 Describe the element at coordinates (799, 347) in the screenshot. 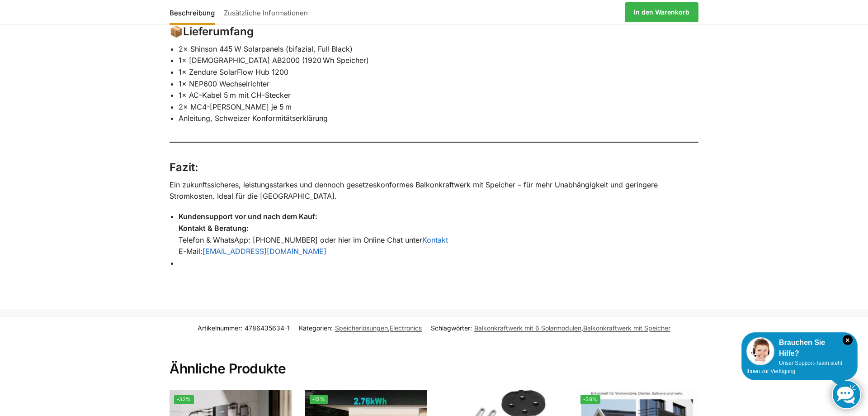

I see `div: Brauchen Sie Hilfe?` at that location.